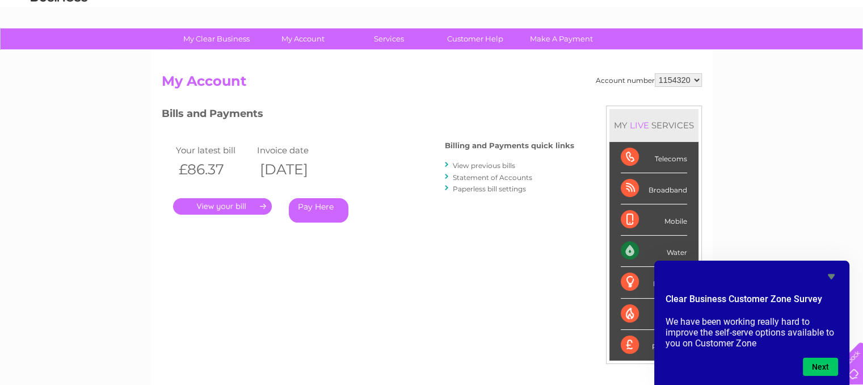  I want to click on a: My Clear Business, so click(216, 39).